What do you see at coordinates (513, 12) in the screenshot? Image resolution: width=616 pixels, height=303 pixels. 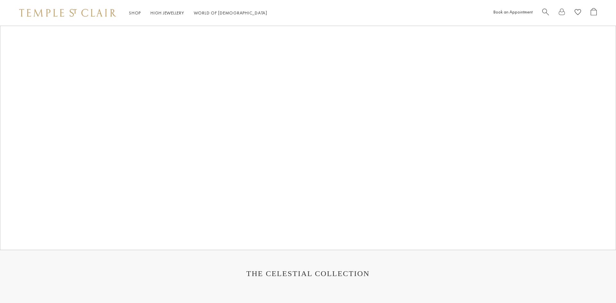 I see `a: Book an Appointment` at bounding box center [513, 12].